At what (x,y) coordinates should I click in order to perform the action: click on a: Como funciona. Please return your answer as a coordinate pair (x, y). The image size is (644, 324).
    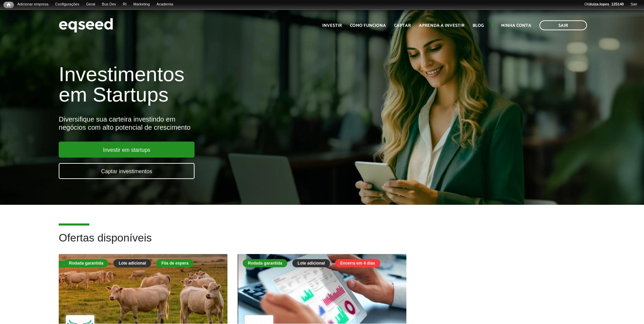
    Looking at the image, I should click on (368, 25).